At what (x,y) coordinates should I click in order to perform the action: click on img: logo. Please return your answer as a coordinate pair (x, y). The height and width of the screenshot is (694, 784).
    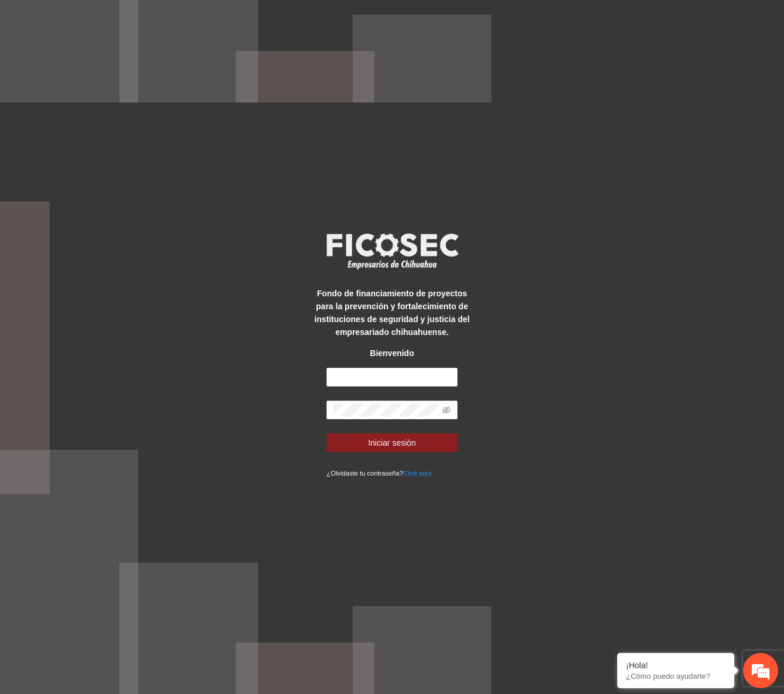
    Looking at the image, I should click on (392, 251).